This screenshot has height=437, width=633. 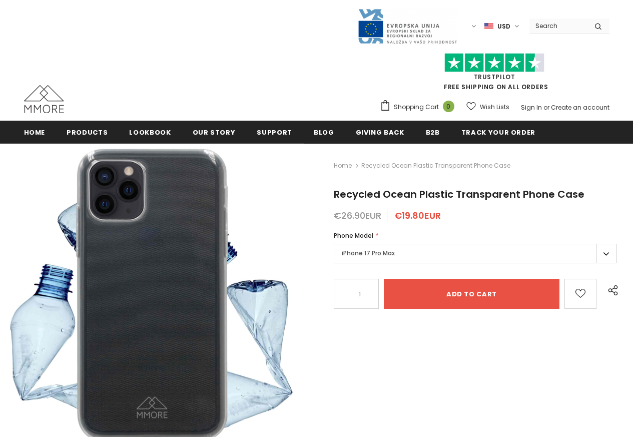 What do you see at coordinates (87, 132) in the screenshot?
I see `a: Products` at bounding box center [87, 132].